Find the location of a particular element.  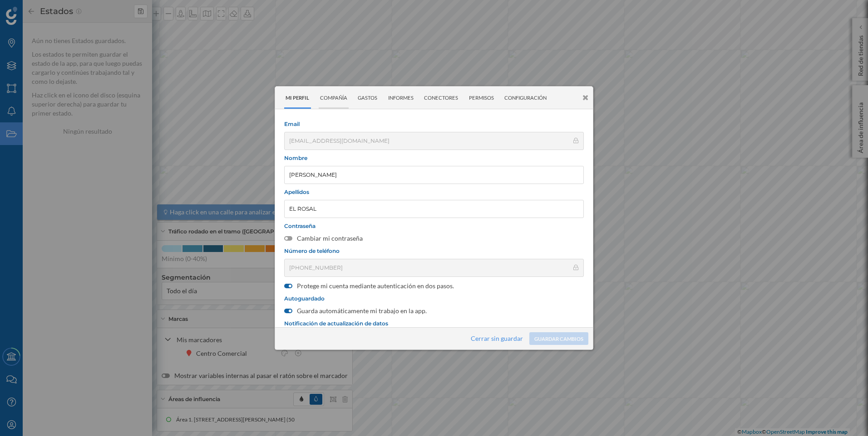

span: Email is located at coordinates (434, 124).